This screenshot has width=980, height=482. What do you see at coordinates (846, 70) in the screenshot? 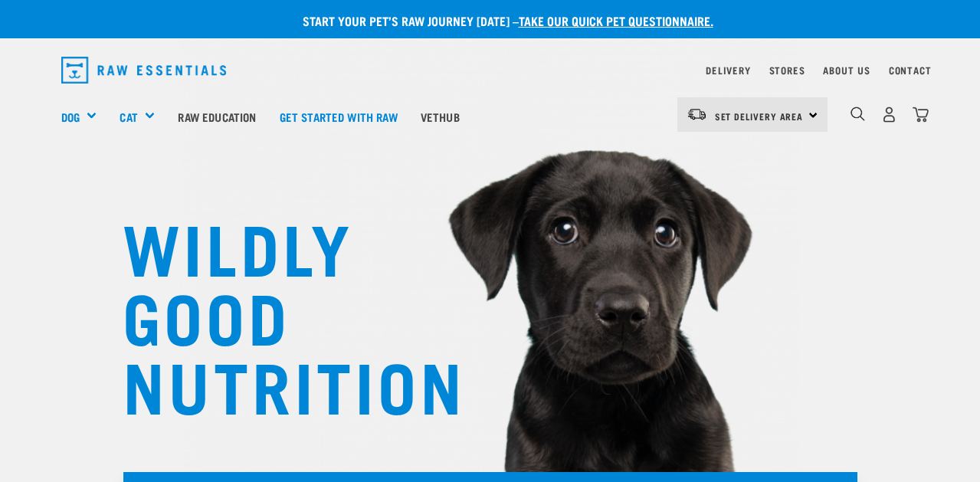
I see `a: About Us` at bounding box center [846, 70].